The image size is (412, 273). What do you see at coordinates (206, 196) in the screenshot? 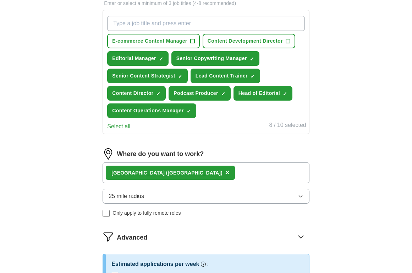
I see `button: 25 mile radius` at bounding box center [206, 196].